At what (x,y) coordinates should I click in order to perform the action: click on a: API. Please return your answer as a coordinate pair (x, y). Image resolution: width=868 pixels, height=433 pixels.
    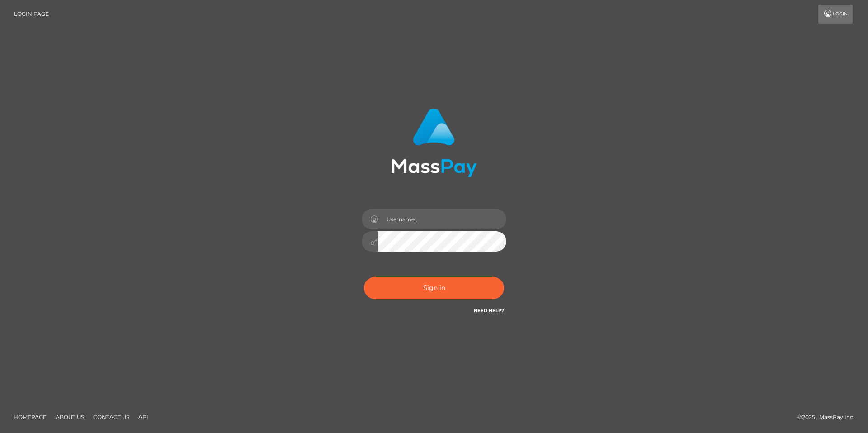
    Looking at the image, I should click on (144, 417).